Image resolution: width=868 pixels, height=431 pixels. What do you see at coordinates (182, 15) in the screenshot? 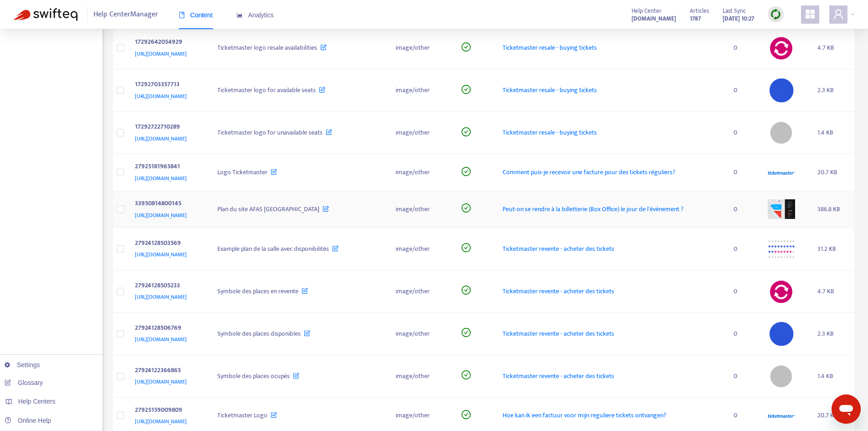
I see `span: book` at bounding box center [182, 15].